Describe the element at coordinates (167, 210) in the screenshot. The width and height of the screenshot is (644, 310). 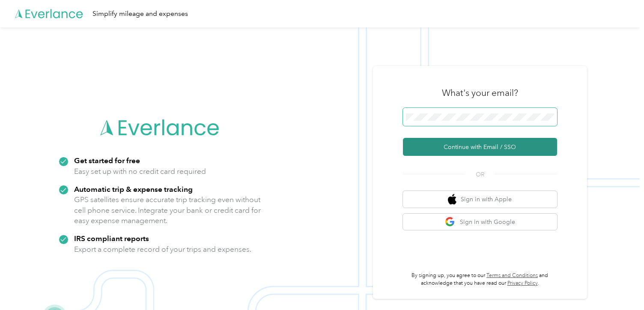
I see `p: GPS satellites ensure accurate trip tracking even without cell phone service. Integrate your bank...` at that location.